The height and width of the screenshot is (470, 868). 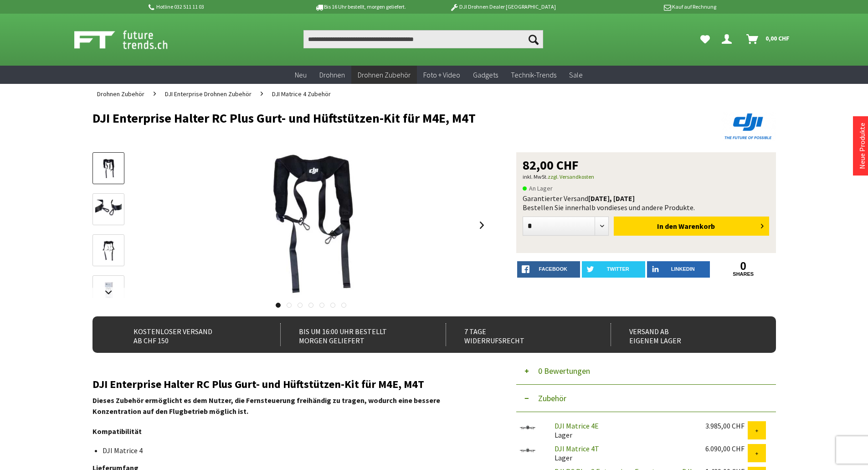 What do you see at coordinates (332, 75) in the screenshot?
I see `span: Drohnen` at bounding box center [332, 75].